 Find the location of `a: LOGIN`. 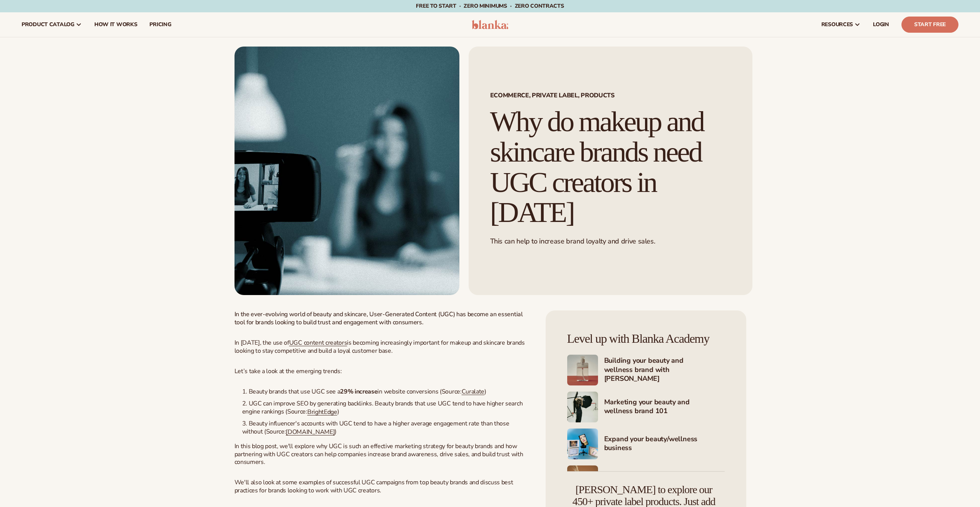

a: LOGIN is located at coordinates (881, 25).